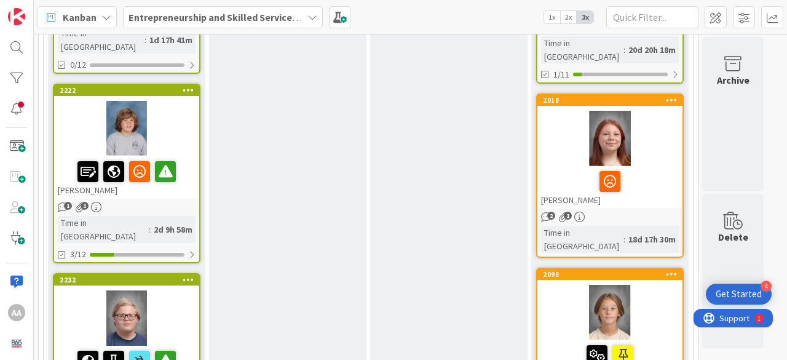 This screenshot has width=787, height=360. What do you see at coordinates (651, 50) in the screenshot?
I see `div: 20d 20h 18m` at bounding box center [651, 50].